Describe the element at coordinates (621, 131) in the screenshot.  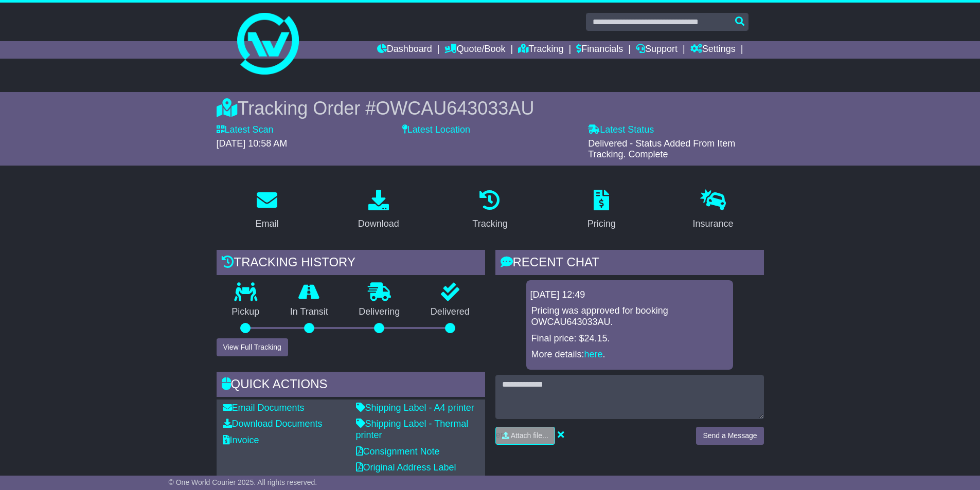
I see `label: Latest Status` at that location.